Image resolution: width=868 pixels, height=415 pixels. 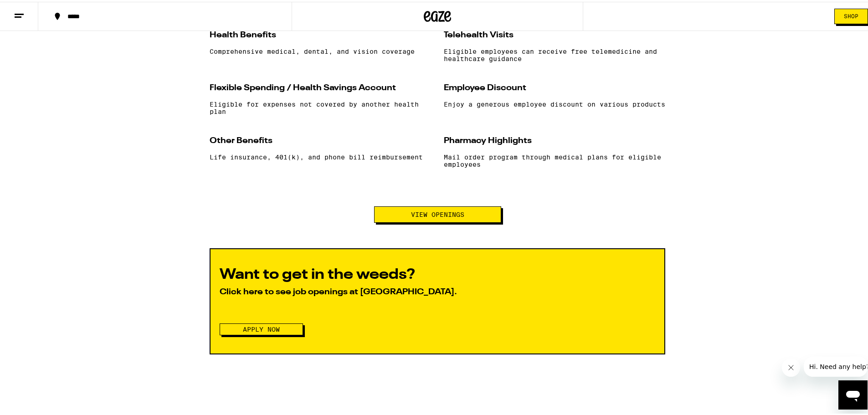 What do you see at coordinates (321, 106) in the screenshot?
I see `p: Eligible for expenses not covered by another health plan` at bounding box center [321, 106].